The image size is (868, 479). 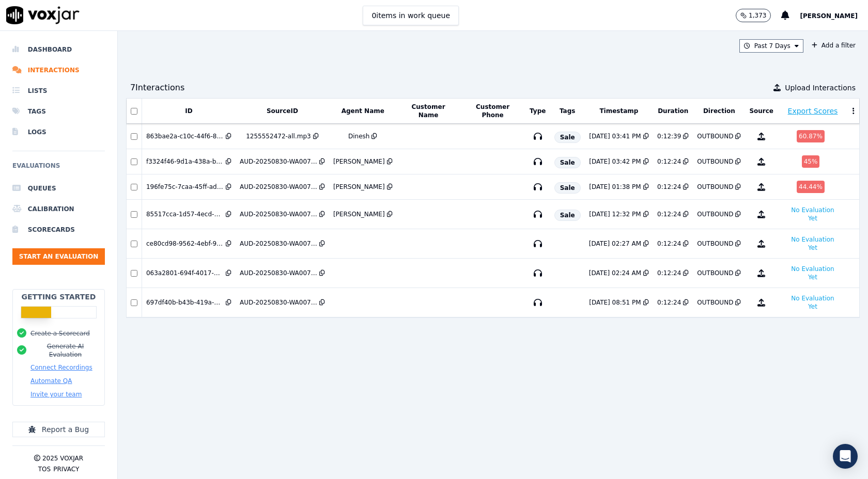 I want to click on a: Dashboard, so click(x=58, y=49).